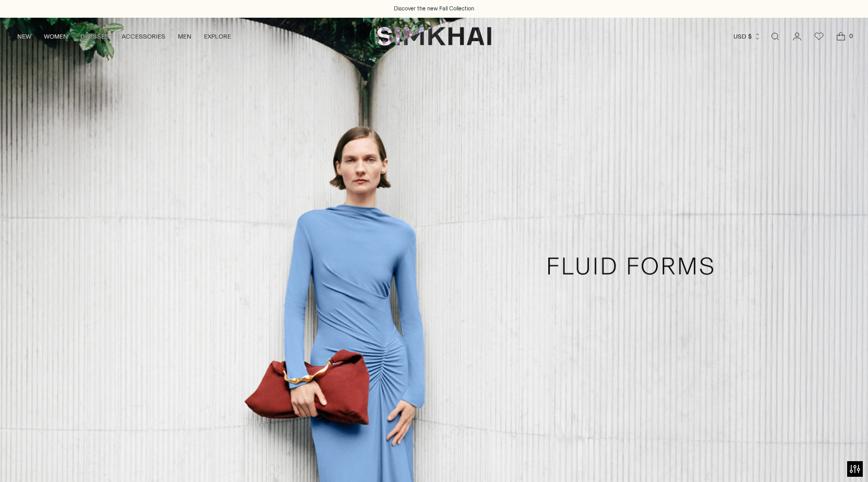 The image size is (868, 482). What do you see at coordinates (24, 36) in the screenshot?
I see `a: NEW` at bounding box center [24, 36].